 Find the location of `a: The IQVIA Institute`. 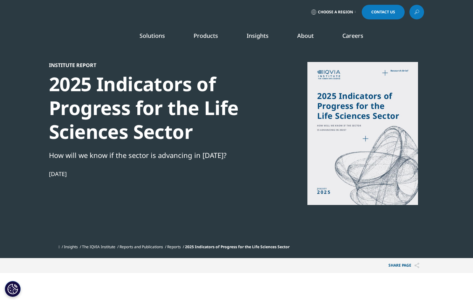

a: The IQVIA Institute is located at coordinates (99, 247).